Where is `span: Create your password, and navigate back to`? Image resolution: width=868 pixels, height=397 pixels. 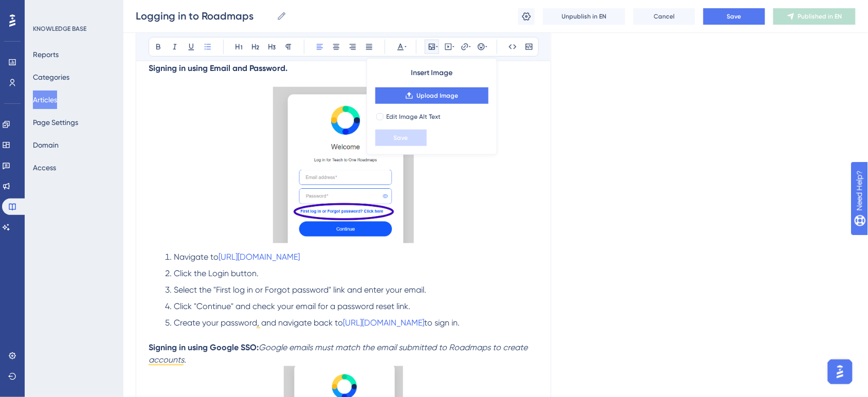
span: Create your password, and navigate back to is located at coordinates (258, 323).